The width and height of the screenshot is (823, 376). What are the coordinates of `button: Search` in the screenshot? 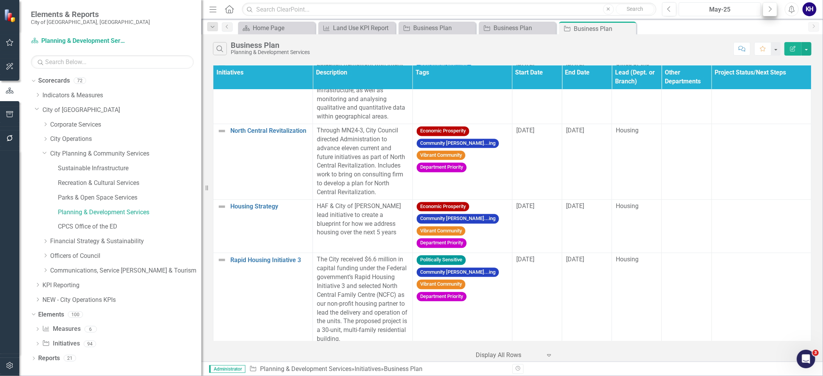 It's located at (635, 9).